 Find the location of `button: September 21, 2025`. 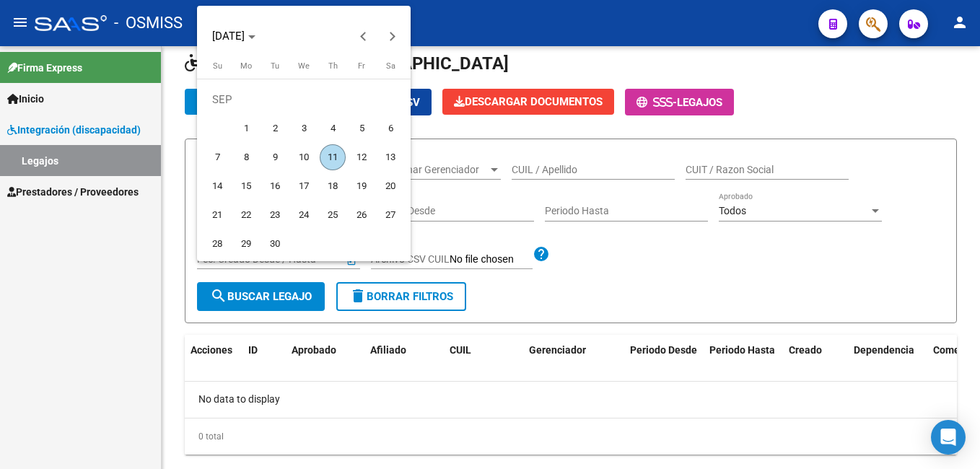

button: September 21, 2025 is located at coordinates (218, 215).